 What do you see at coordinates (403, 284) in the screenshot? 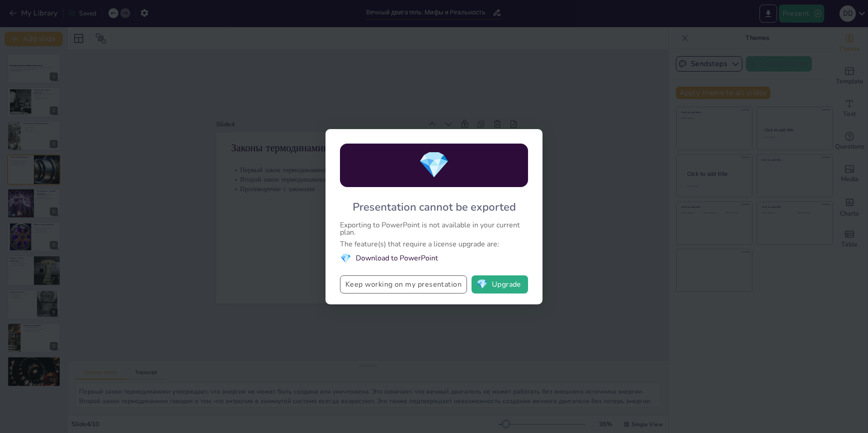
I see `button: Keep working on my presentation` at bounding box center [403, 284].